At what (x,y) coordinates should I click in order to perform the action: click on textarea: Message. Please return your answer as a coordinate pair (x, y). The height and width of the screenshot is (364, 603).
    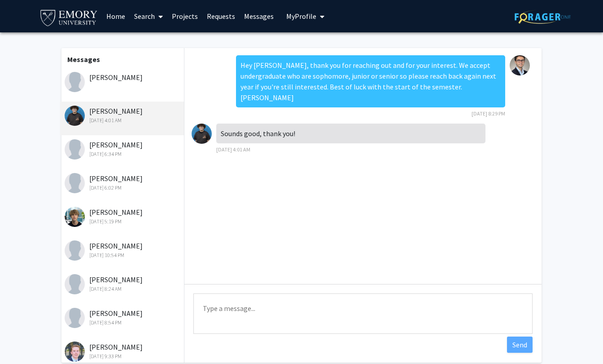
    Looking at the image, I should click on (363, 314).